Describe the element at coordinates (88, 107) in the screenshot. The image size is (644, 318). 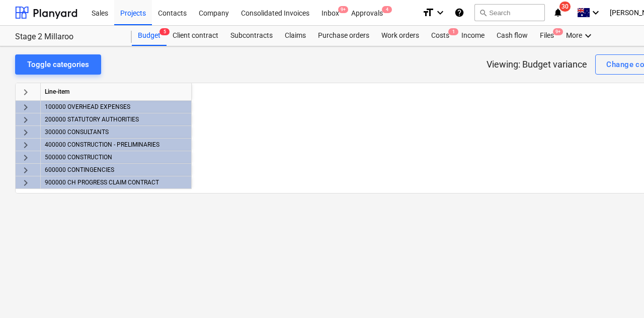
I see `span: 100000 OVERHEAD EXPENSES` at that location.